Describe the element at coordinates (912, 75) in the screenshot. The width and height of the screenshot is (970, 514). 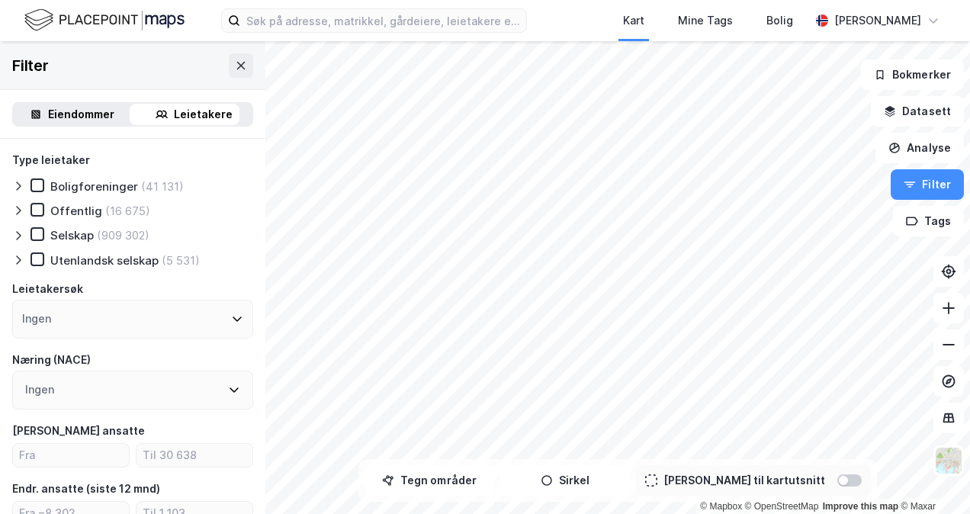
I see `button: Bokmerker` at that location.